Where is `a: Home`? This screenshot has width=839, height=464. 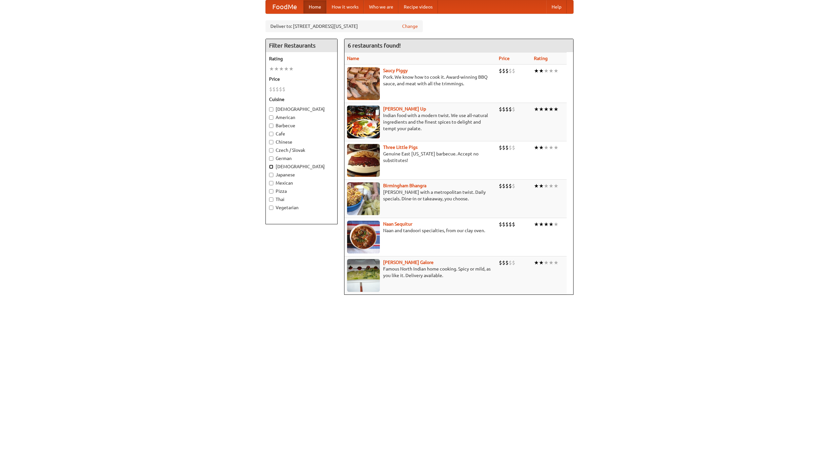 a: Home is located at coordinates (315, 7).